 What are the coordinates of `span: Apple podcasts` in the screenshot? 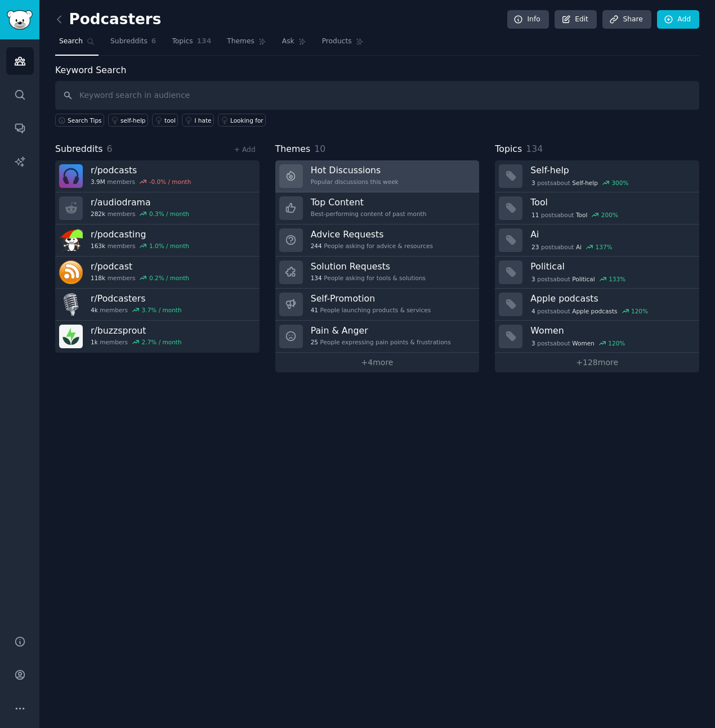 It's located at (594, 312).